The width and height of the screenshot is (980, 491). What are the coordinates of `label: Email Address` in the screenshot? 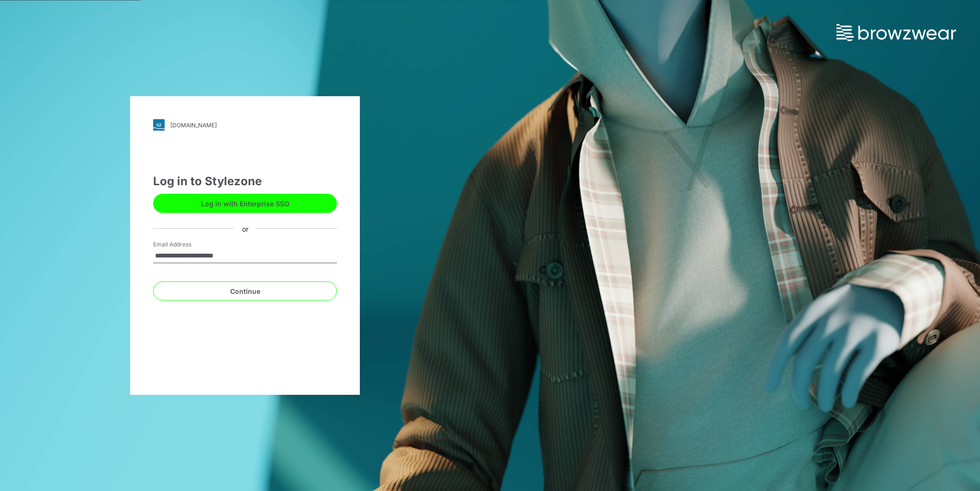 It's located at (186, 245).